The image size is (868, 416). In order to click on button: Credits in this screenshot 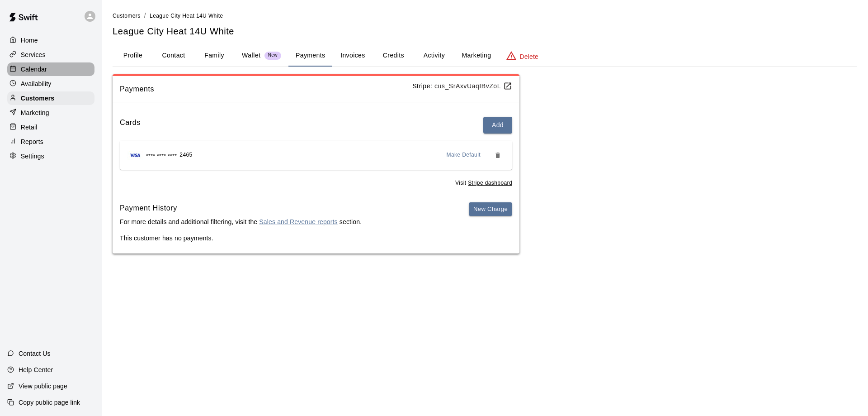, I will do `click(393, 55)`.